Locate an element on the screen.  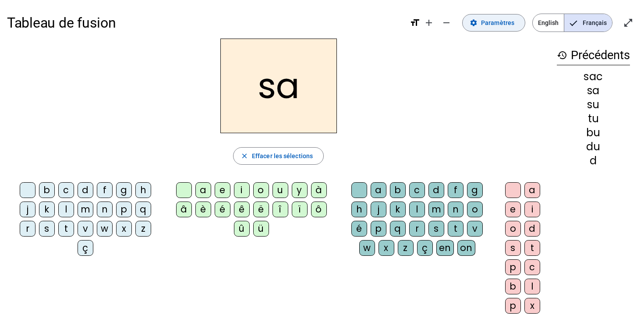
mat-icon: close is located at coordinates (244, 156).